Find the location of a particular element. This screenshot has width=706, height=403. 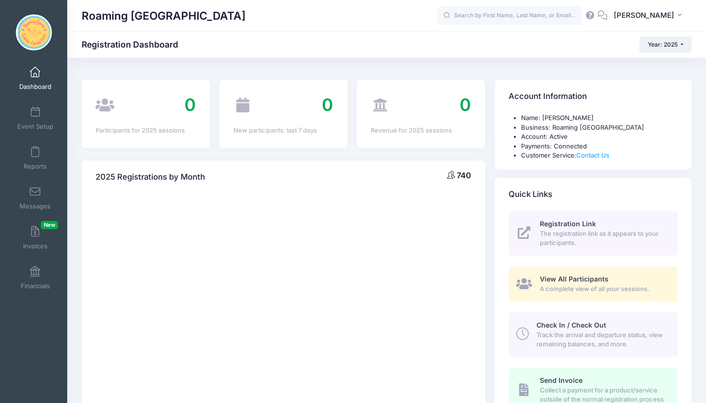

span: 740 is located at coordinates (464, 175).